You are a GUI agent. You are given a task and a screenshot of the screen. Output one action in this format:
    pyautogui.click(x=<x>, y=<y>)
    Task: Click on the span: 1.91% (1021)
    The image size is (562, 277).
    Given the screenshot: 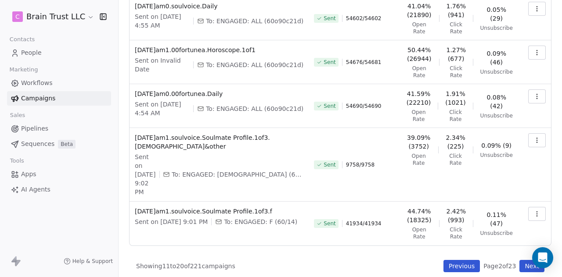 What is the action you would take?
    pyautogui.click(x=455, y=98)
    